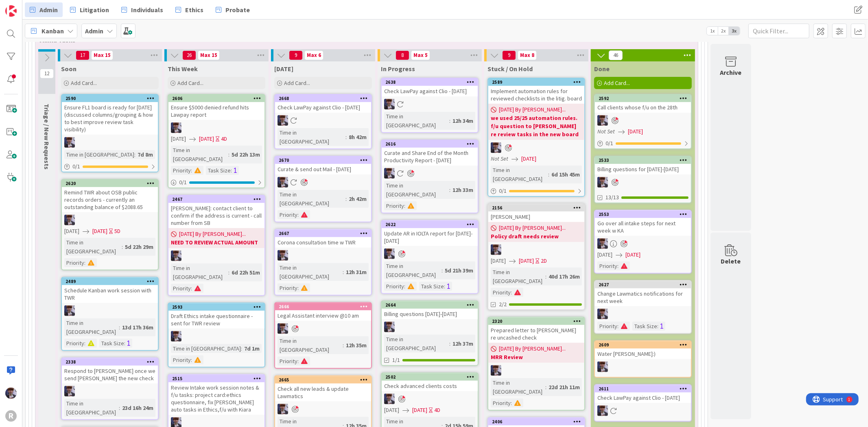  What do you see at coordinates (217, 316) in the screenshot?
I see `div: 2593Draft Ethics intake questionnaire - sent for TWR review` at bounding box center [217, 316].